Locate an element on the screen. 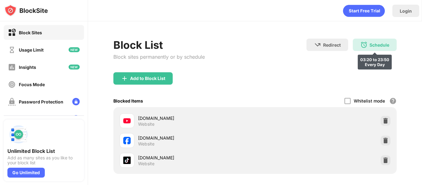  img: insights-off.svg is located at coordinates (12, 67).